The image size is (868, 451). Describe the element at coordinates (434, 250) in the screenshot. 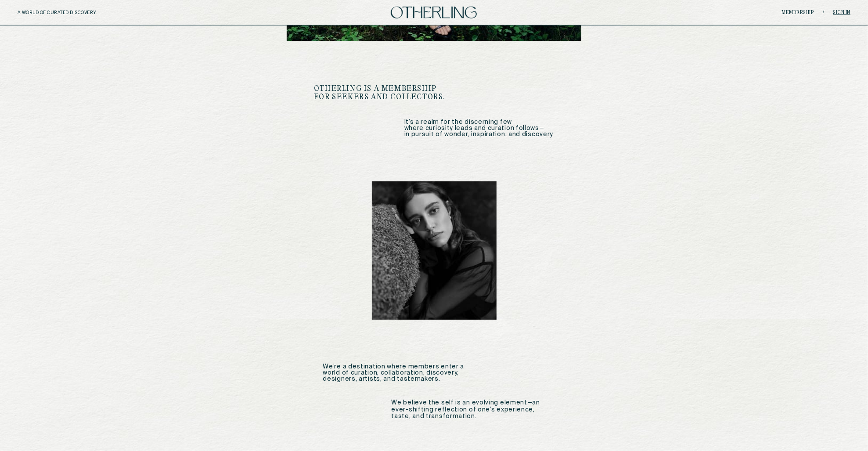

I see `img: image` at that location.